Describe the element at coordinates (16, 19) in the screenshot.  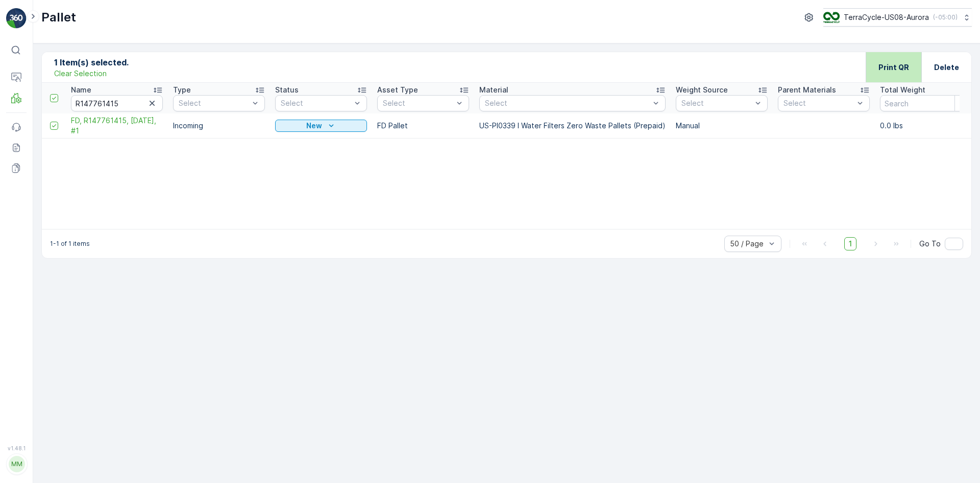
I see `img: logo` at that location.